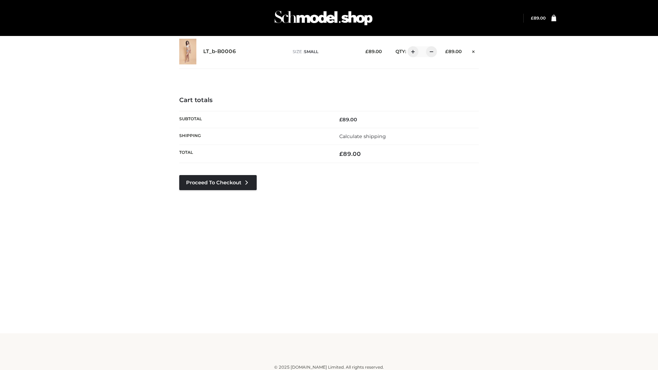 Image resolution: width=658 pixels, height=370 pixels. Describe the element at coordinates (324, 18) in the screenshot. I see `img: Schmodel Admin 964` at that location.